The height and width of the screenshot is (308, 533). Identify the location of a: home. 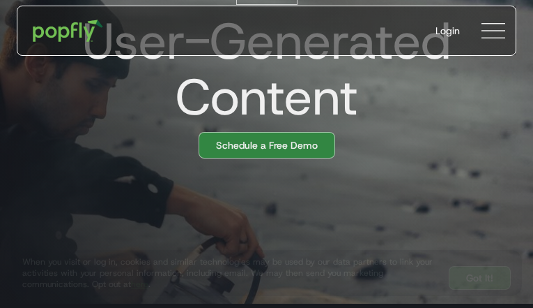
(68, 31).